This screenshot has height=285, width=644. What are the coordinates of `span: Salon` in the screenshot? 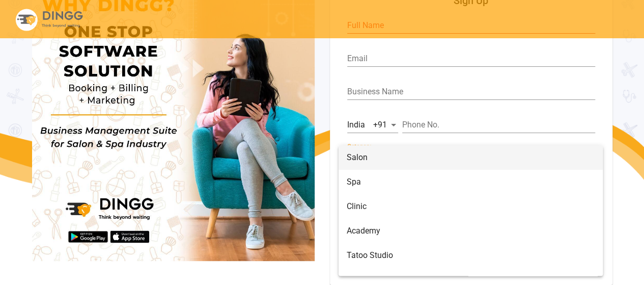 It's located at (470, 157).